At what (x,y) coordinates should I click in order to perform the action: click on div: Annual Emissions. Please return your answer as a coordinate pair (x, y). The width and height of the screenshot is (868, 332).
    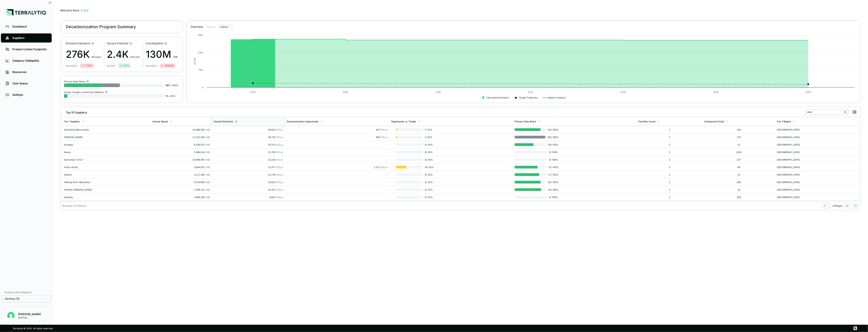
    Looking at the image, I should click on (223, 122).